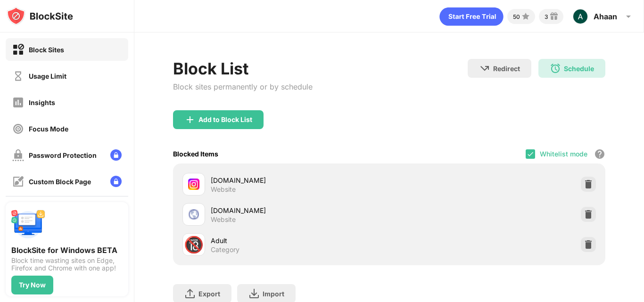 Image resolution: width=644 pixels, height=302 pixels. What do you see at coordinates (506, 69) in the screenshot?
I see `div: Redirect` at bounding box center [506, 69].